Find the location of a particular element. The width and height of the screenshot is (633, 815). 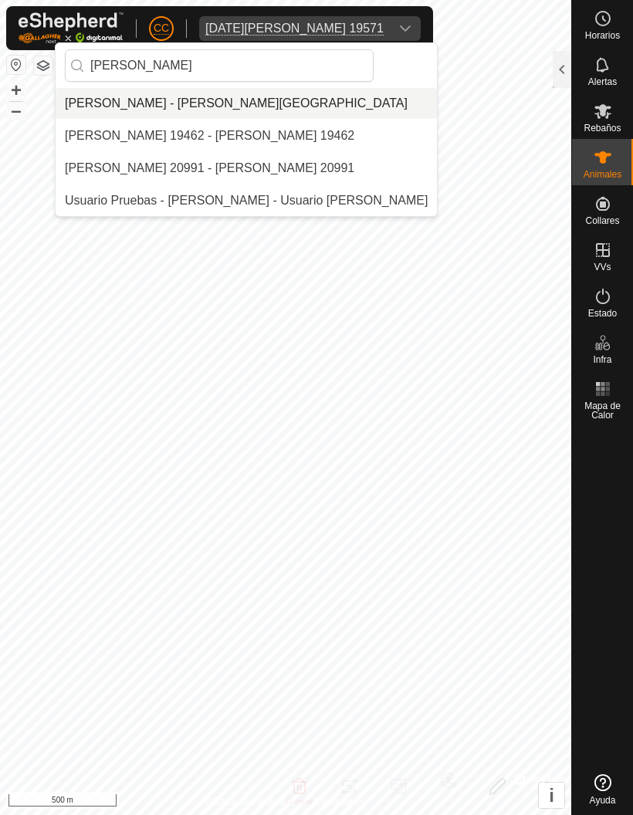

input: Buscar por región, país, empresa o propiedad is located at coordinates (219, 66).